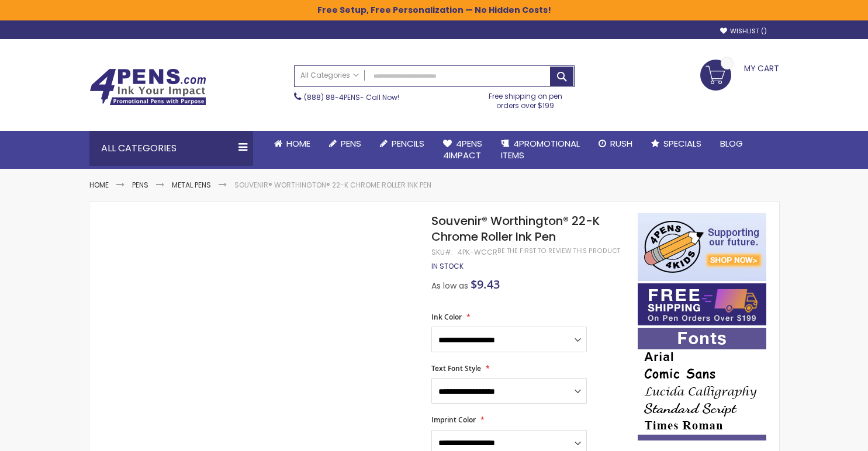  Describe the element at coordinates (456, 368) in the screenshot. I see `span: Text Font Style` at that location.